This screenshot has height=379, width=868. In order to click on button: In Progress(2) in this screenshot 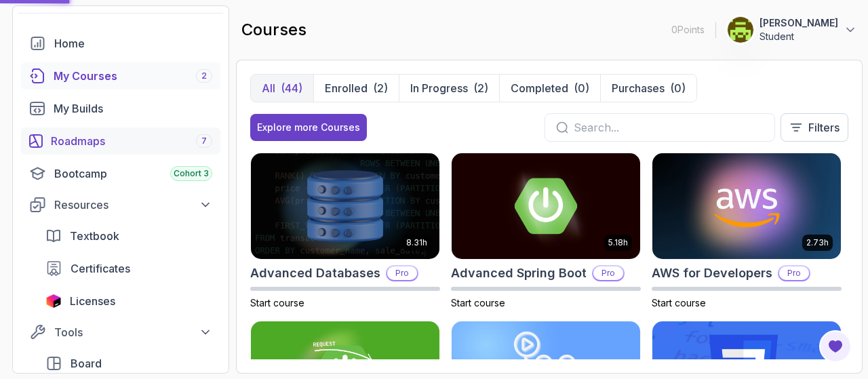, I will do `click(449, 88)`.